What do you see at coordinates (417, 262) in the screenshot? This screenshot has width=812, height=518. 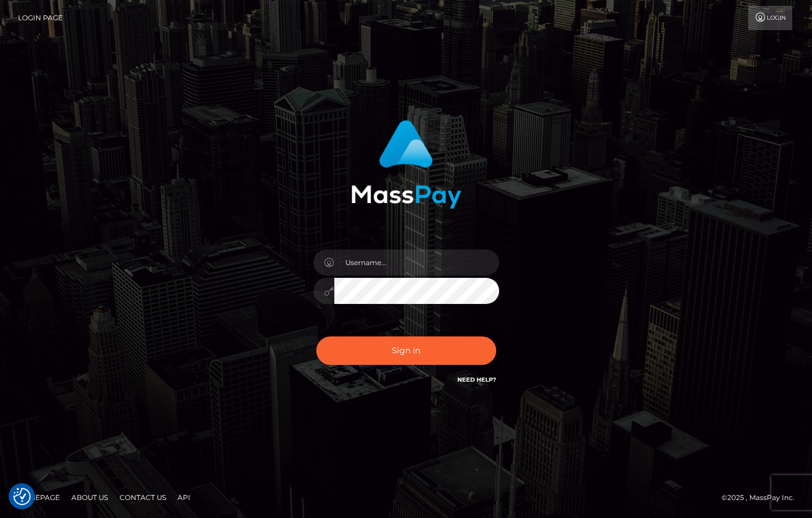 I see `input: Username...` at bounding box center [417, 262].